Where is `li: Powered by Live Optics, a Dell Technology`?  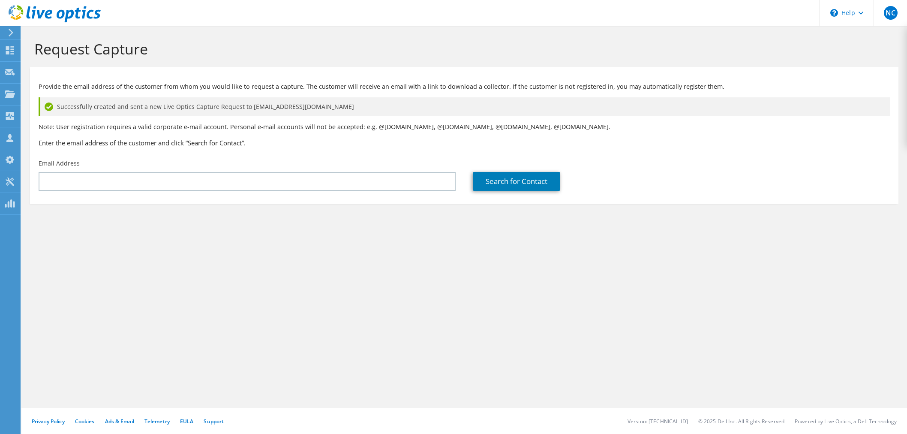 li: Powered by Live Optics, a Dell Technology is located at coordinates (846, 421).